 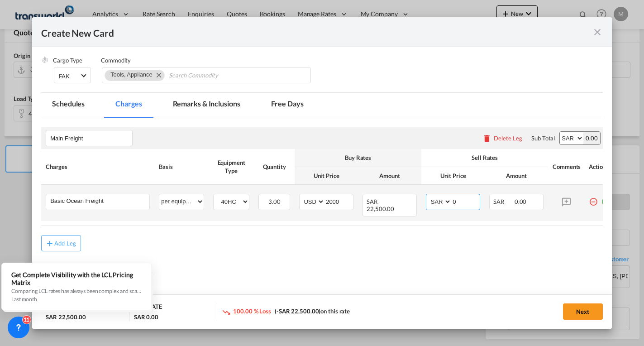 I want to click on label: Cargo Type, so click(x=68, y=60).